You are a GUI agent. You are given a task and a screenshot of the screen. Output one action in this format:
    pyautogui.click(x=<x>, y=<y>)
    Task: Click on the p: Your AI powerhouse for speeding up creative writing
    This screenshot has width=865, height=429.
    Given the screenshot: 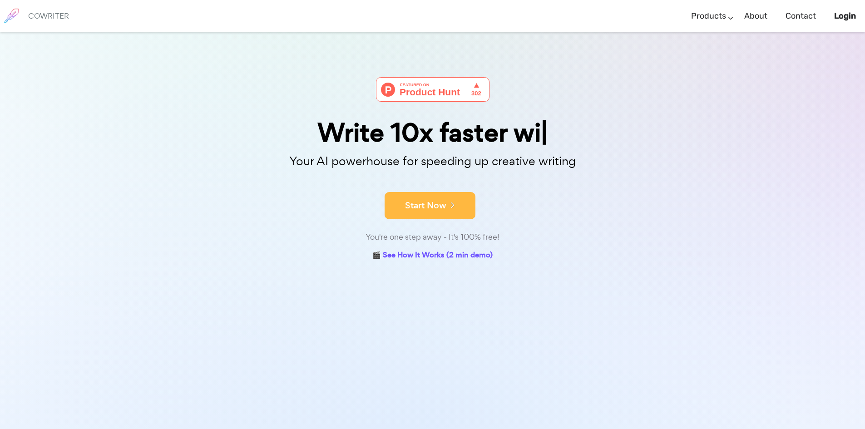 What is the action you would take?
    pyautogui.click(x=433, y=161)
    